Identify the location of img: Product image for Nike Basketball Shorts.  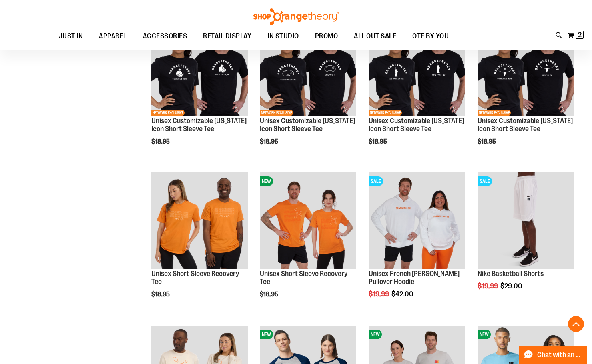
(526, 221).